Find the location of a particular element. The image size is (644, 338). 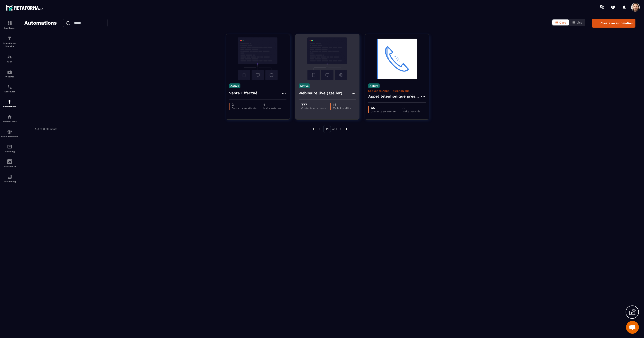

a: automationsautomationsWebinar is located at coordinates (10, 74).